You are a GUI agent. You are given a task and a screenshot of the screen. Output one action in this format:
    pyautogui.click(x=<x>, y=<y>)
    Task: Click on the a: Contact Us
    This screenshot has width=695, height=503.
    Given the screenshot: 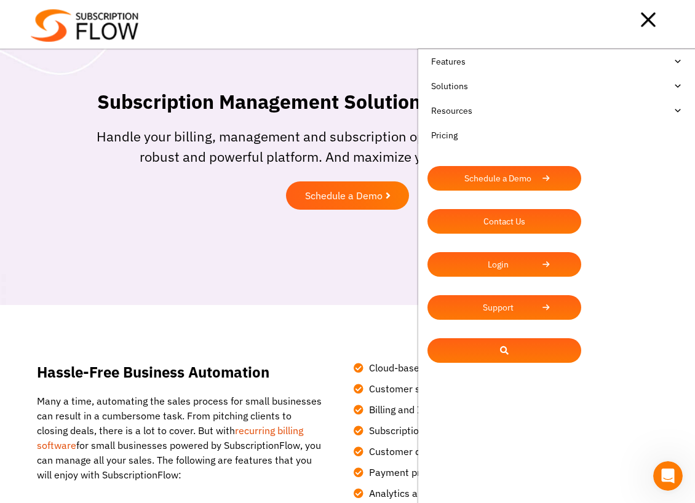 What is the action you would take?
    pyautogui.click(x=504, y=221)
    